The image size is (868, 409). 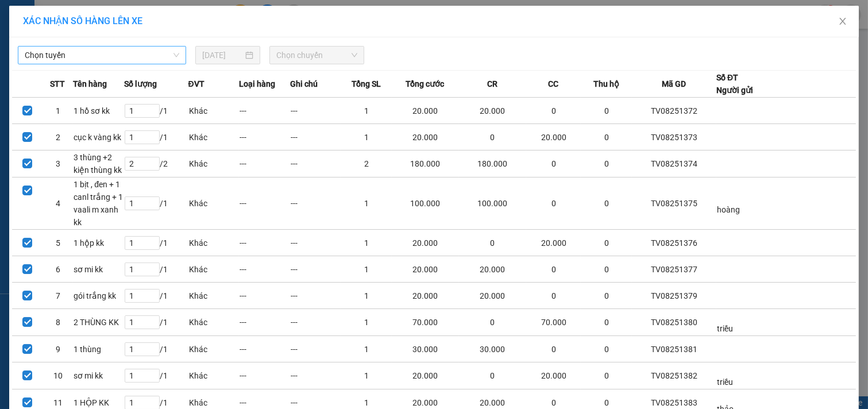 I want to click on td: TV08251374, so click(x=674, y=164).